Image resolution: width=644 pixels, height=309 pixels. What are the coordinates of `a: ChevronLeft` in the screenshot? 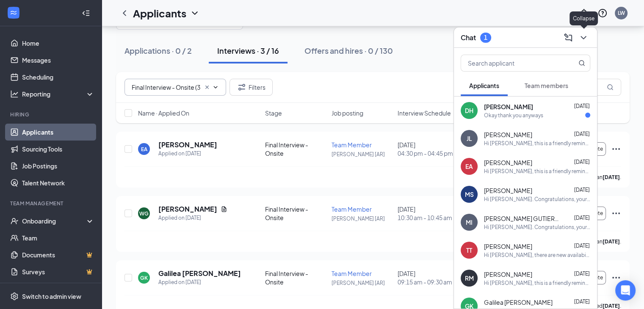 It's located at (124, 13).